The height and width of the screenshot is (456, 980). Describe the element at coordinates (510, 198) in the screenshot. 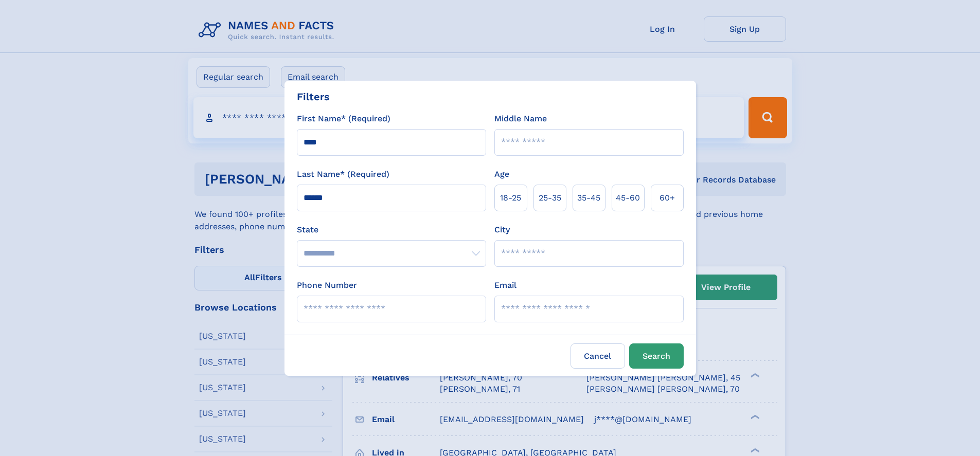

I see `span: 18‑25` at that location.